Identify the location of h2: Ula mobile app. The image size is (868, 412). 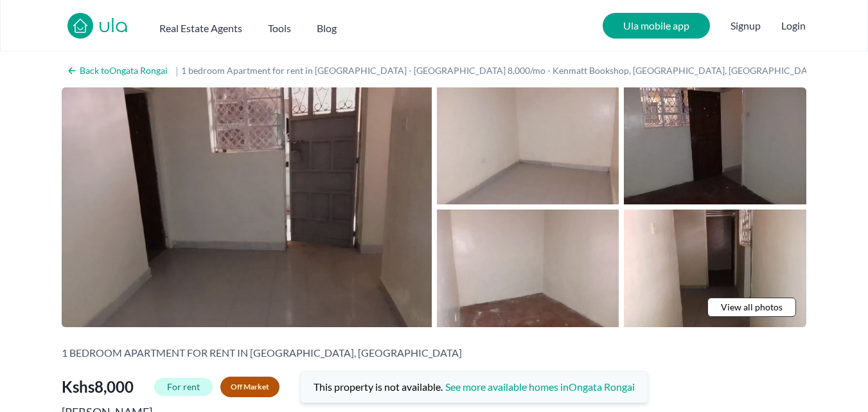
(656, 26).